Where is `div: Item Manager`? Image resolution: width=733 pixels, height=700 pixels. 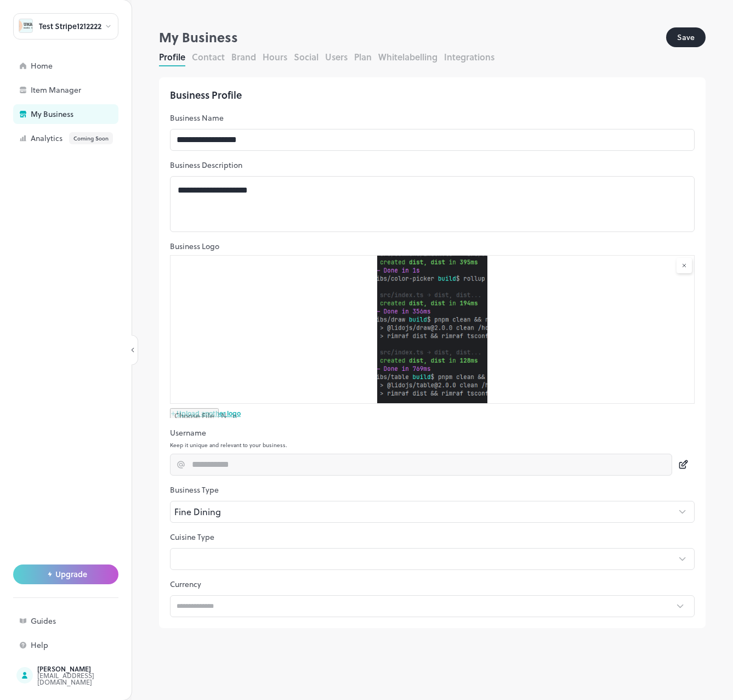 div: Item Manager is located at coordinates (85, 90).